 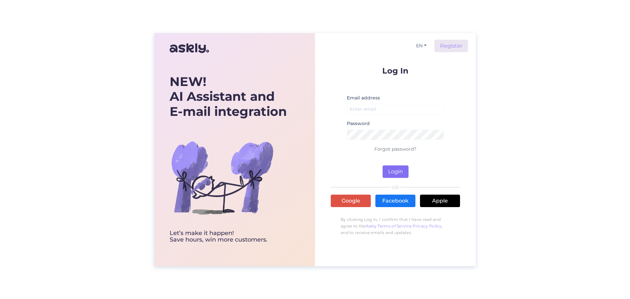 What do you see at coordinates (228, 97) in the screenshot?
I see `div: AI Assistant and E-mail integration` at bounding box center [228, 97].